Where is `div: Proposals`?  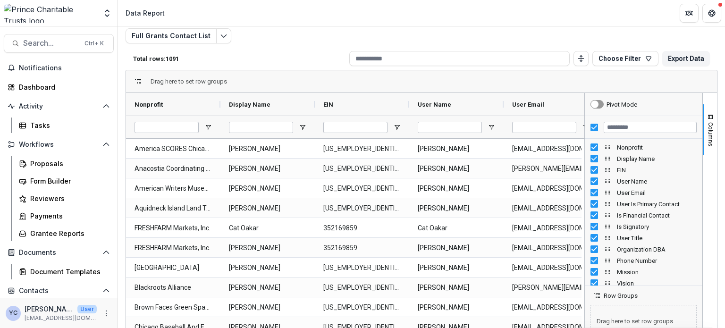 div: Proposals is located at coordinates (68, 163).